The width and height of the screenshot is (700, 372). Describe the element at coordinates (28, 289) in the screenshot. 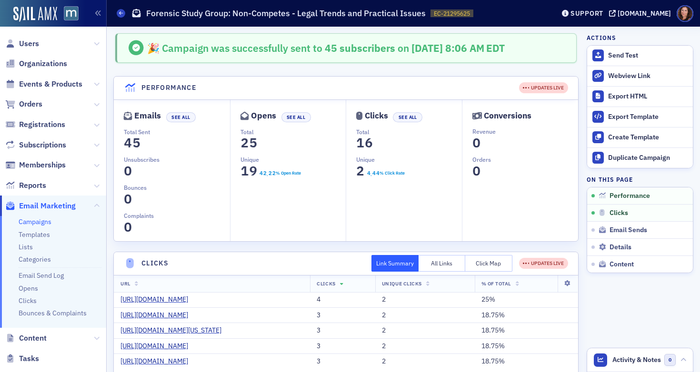

I see `a: Opens` at that location.